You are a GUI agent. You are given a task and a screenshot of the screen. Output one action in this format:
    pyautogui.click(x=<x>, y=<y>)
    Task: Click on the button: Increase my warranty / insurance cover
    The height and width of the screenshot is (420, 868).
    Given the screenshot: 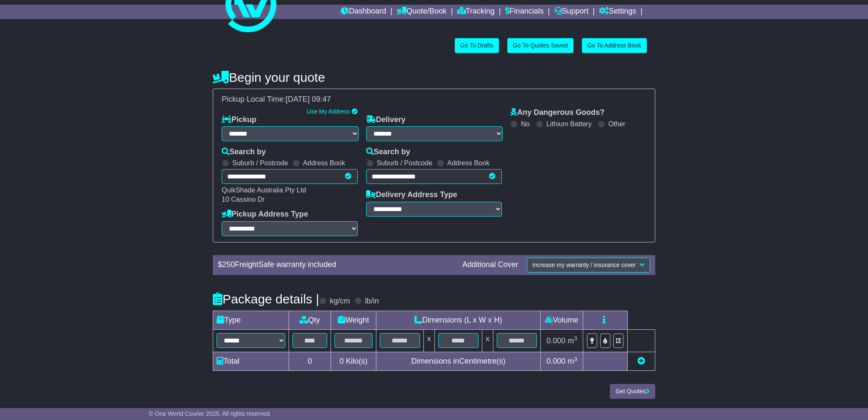 What is the action you would take?
    pyautogui.click(x=588, y=265)
    